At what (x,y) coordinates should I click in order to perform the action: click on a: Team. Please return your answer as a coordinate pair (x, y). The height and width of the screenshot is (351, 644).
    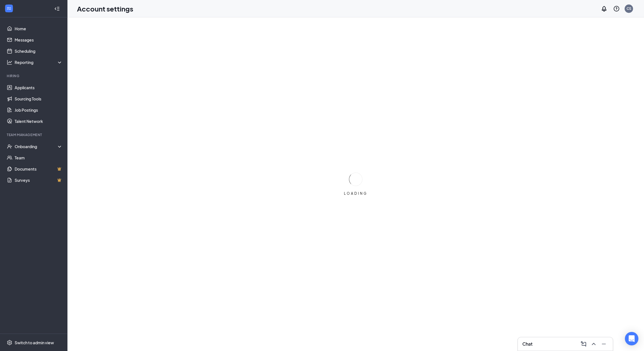
    Looking at the image, I should click on (39, 158).